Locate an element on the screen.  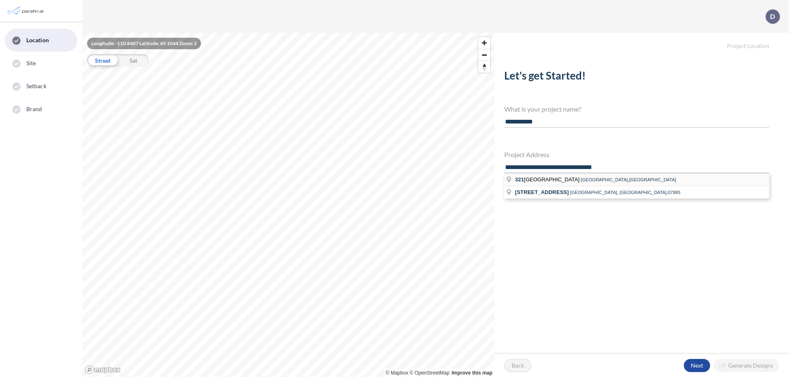
a: Mapbox homepage is located at coordinates (103, 370).